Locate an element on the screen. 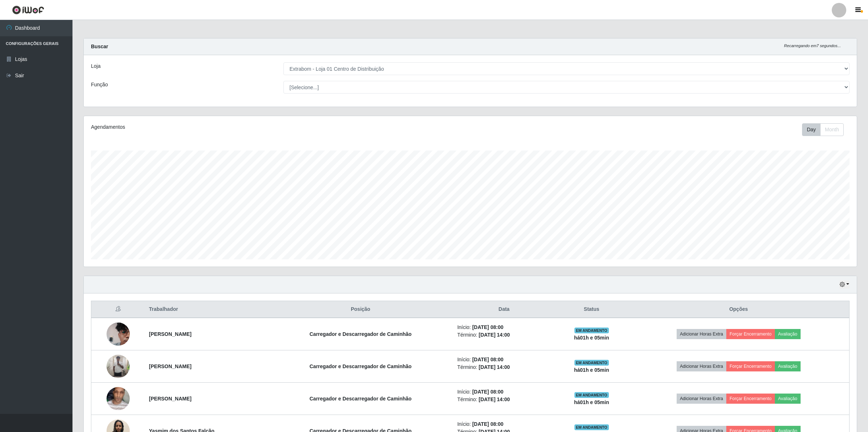  img: 1749255335293.jpeg is located at coordinates (118, 398).